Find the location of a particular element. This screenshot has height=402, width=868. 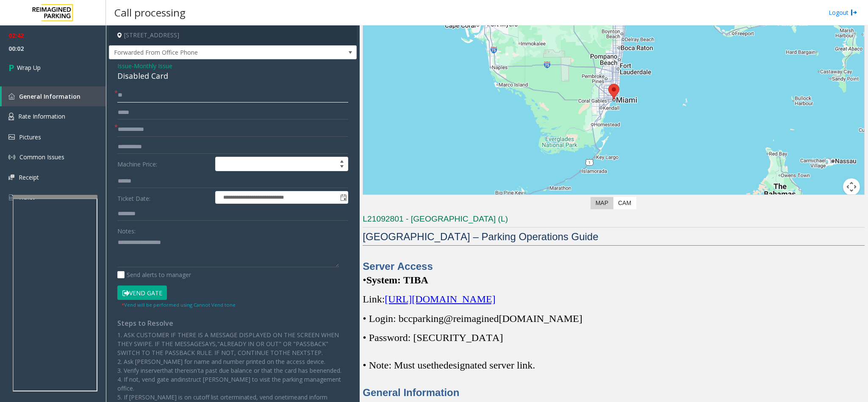

small: Vend will be performed using Cannot Vend tone is located at coordinates (179, 304).